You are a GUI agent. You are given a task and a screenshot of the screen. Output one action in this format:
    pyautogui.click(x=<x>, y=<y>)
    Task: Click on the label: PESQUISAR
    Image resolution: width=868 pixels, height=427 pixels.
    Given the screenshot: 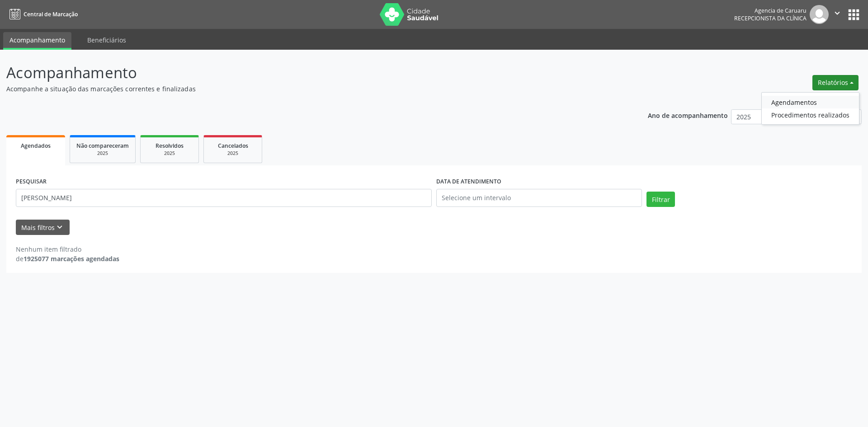 What is the action you would take?
    pyautogui.click(x=31, y=182)
    